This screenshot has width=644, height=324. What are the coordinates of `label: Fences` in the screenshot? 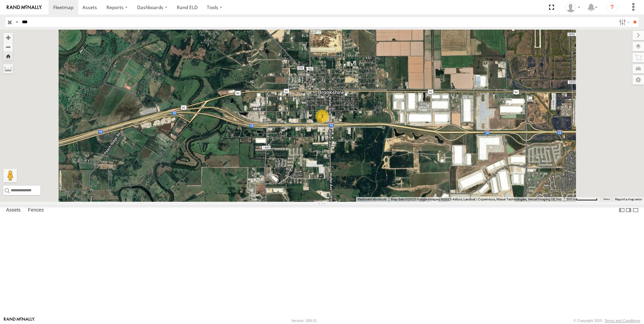 It's located at (35, 210).